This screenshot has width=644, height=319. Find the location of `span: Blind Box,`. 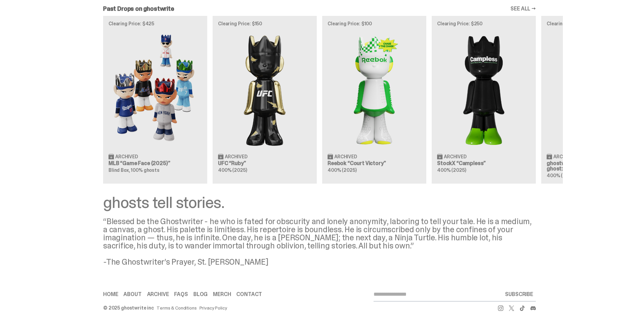

span: Blind Box, is located at coordinates (119, 170).